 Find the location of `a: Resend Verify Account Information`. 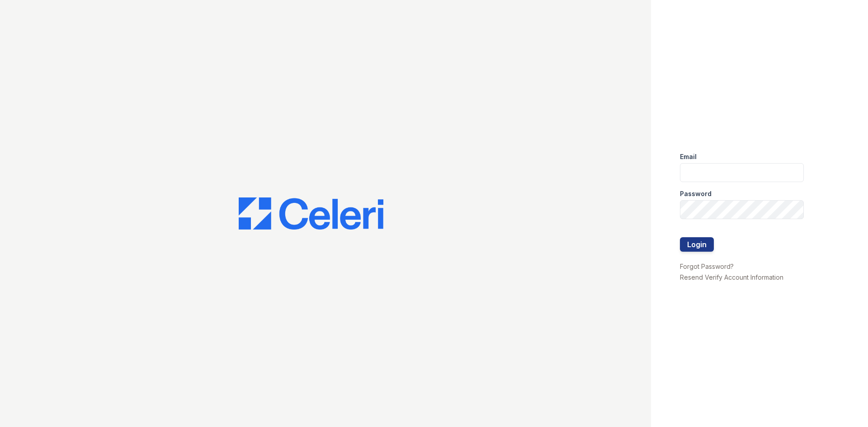

a: Resend Verify Account Information is located at coordinates (731, 277).